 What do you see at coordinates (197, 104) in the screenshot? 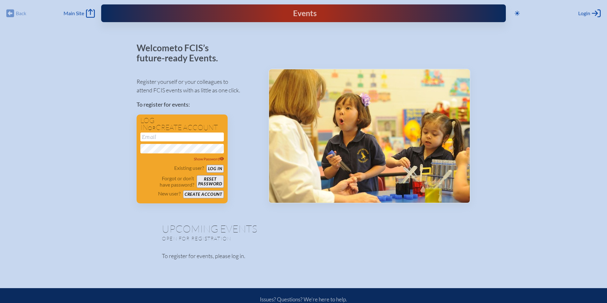
I see `p: To register for events:` at bounding box center [197, 104].